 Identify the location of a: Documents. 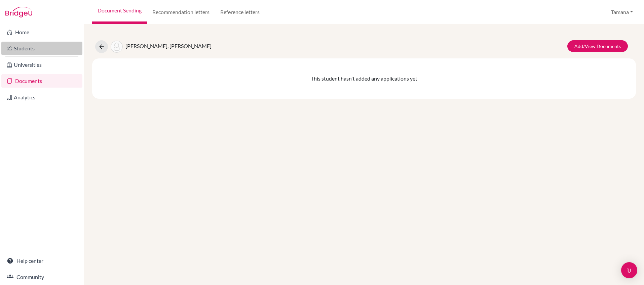
(42, 81).